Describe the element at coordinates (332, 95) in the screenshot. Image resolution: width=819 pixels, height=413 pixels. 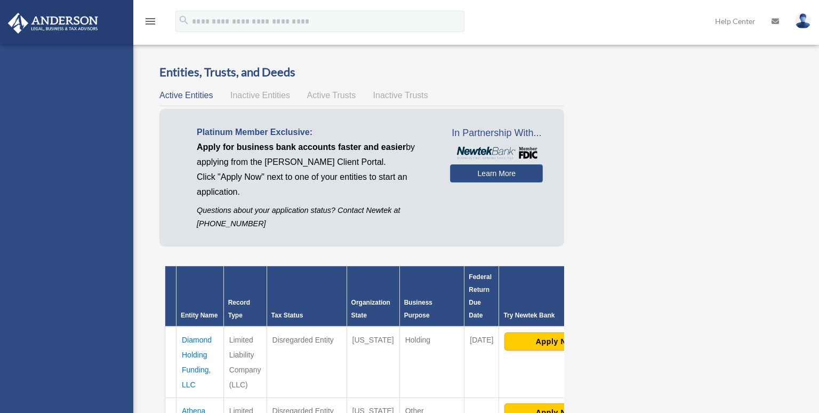
I see `span: Active Trusts` at that location.